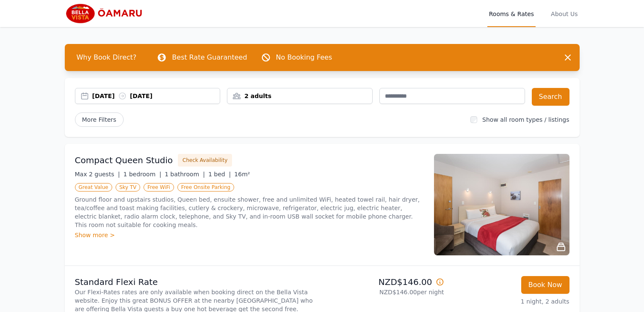 The width and height of the screenshot is (644, 312). I want to click on span: 16m², so click(242, 174).